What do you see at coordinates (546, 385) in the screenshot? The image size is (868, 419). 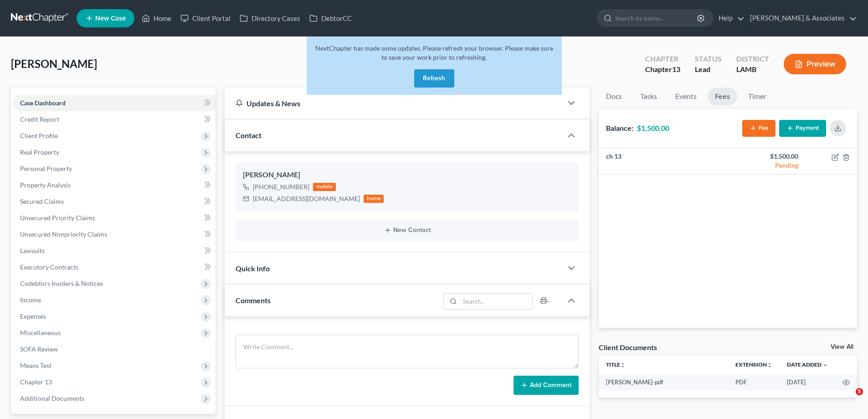 I see `button: Add Comment` at bounding box center [546, 385].